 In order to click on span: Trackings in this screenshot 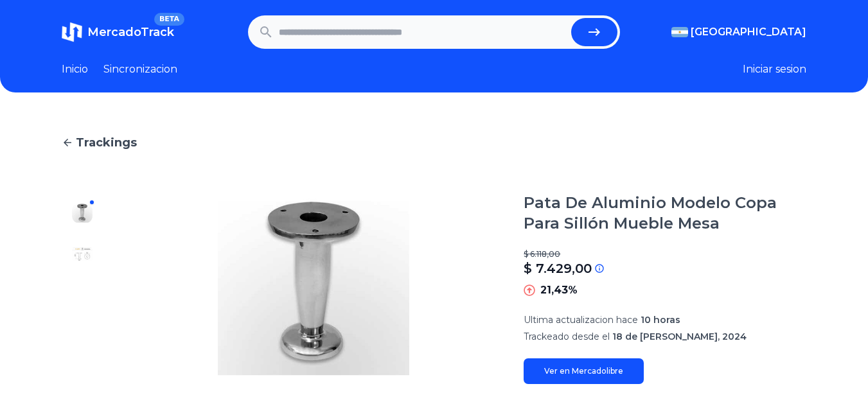, I will do `click(106, 143)`.